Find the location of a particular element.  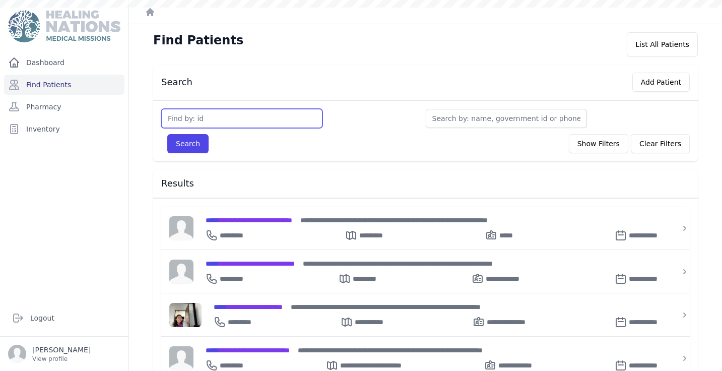

h1: Find Patients is located at coordinates (198, 40).